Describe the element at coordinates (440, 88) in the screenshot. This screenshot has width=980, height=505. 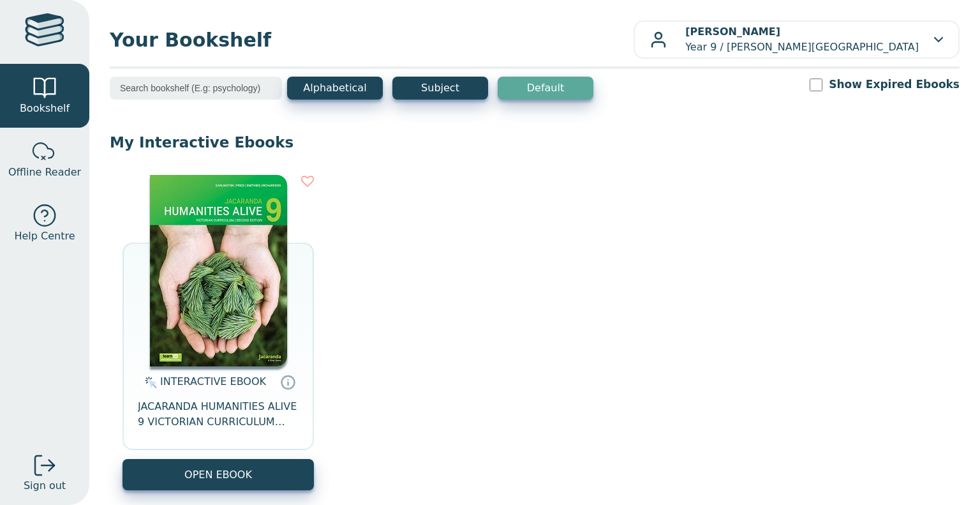
I see `button: Subject` at that location.